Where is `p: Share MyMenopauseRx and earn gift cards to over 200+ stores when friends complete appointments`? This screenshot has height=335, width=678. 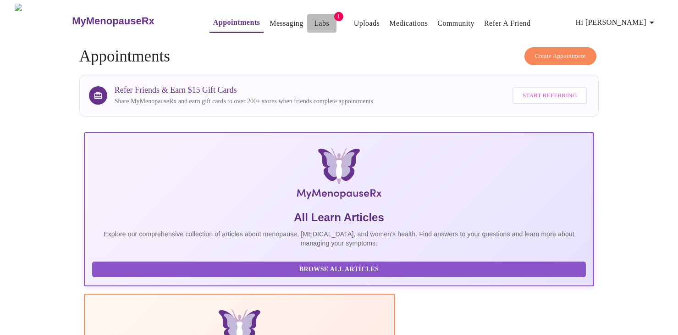
p: Share MyMenopauseRx and earn gift cards to over 200+ stores when friends complete appointments is located at coordinates (244, 101).